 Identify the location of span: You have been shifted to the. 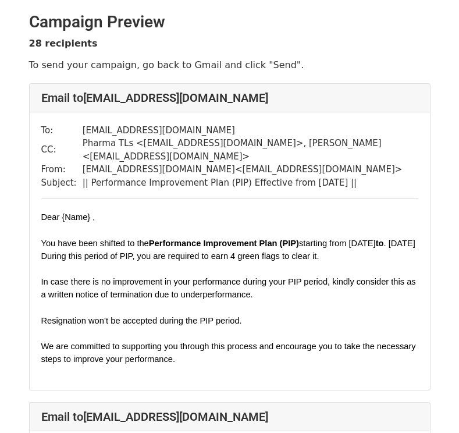
(95, 243).